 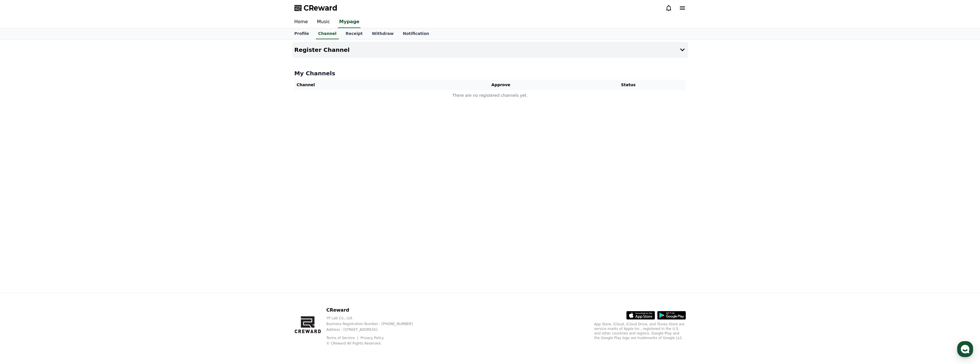 What do you see at coordinates (320, 8) in the screenshot?
I see `span: CReward` at bounding box center [320, 8].